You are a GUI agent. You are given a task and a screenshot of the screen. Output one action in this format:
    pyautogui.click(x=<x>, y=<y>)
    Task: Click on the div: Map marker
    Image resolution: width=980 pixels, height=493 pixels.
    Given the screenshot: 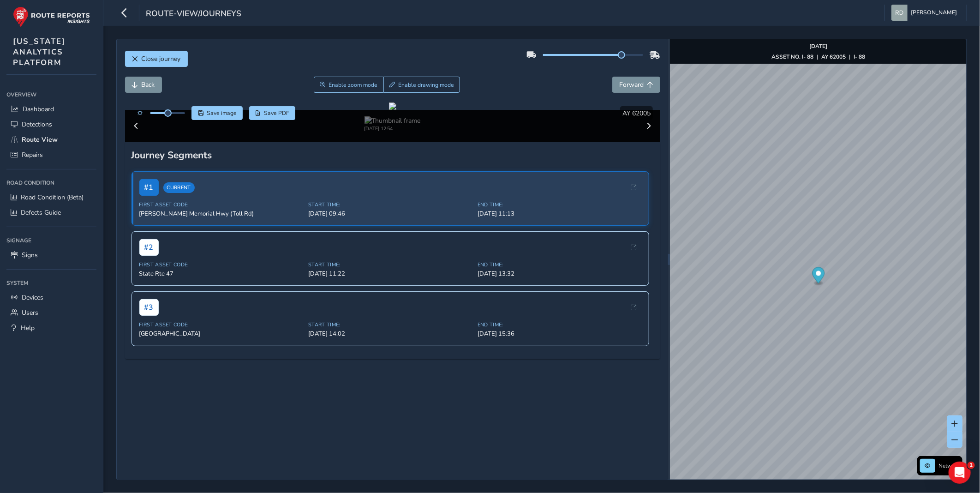 What is the action you would take?
    pyautogui.click(x=818, y=277)
    